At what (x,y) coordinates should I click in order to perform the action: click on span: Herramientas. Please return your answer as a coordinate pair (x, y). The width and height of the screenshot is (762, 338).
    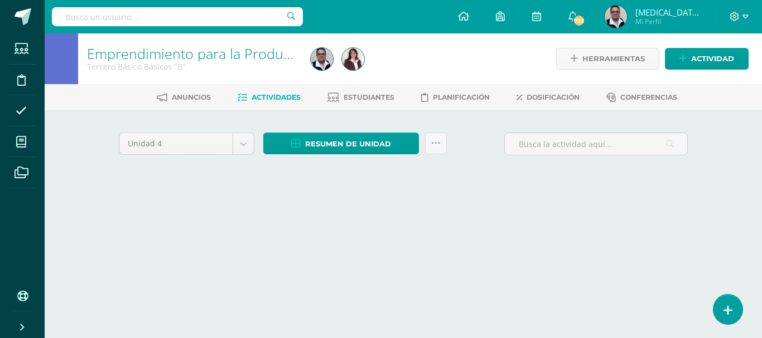
    Looking at the image, I should click on (613, 59).